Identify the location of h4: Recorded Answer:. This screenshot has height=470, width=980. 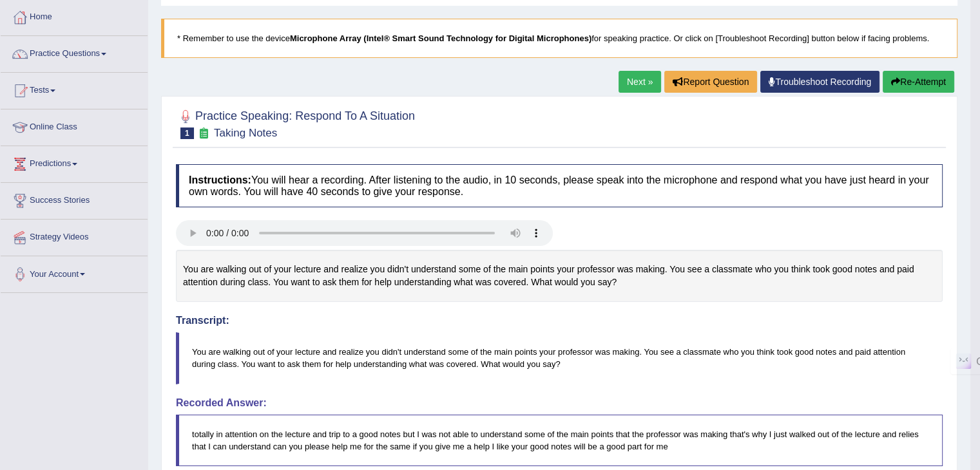
(560, 403).